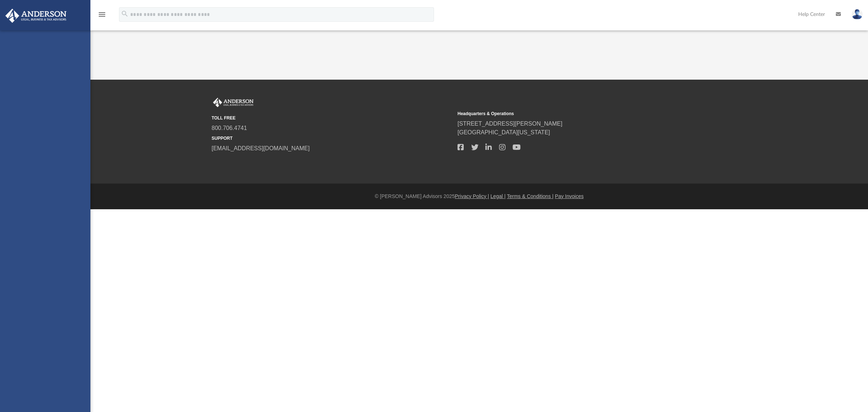 The image size is (868, 412). What do you see at coordinates (125, 13) in the screenshot?
I see `i: search` at bounding box center [125, 13].